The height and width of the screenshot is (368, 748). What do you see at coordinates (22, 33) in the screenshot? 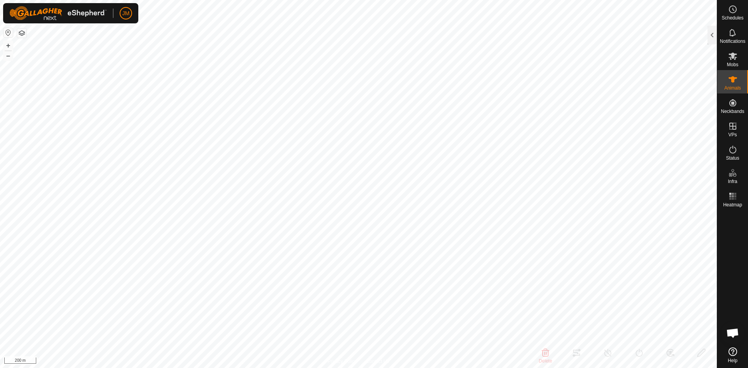
I see `button: Map Layers` at bounding box center [22, 33].